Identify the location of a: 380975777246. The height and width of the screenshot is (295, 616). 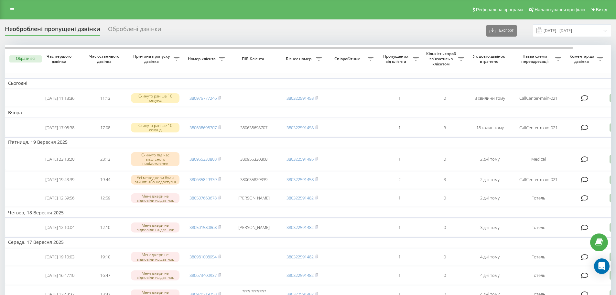
(203, 98).